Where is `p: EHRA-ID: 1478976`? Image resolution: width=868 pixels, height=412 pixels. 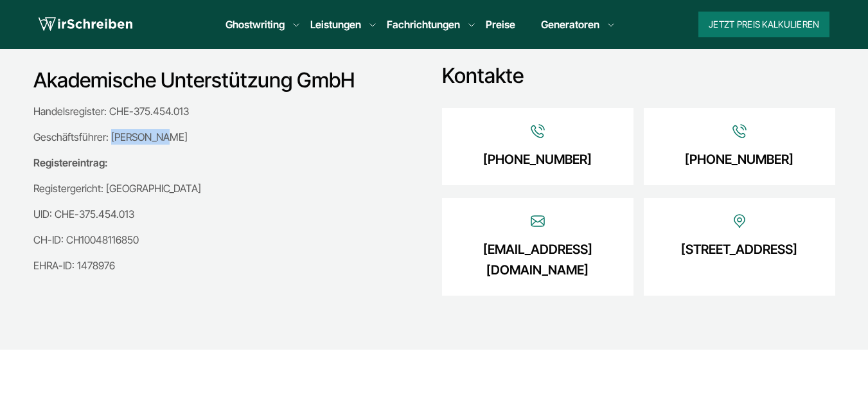
p: EHRA-ID: 1478976 is located at coordinates (225, 266).